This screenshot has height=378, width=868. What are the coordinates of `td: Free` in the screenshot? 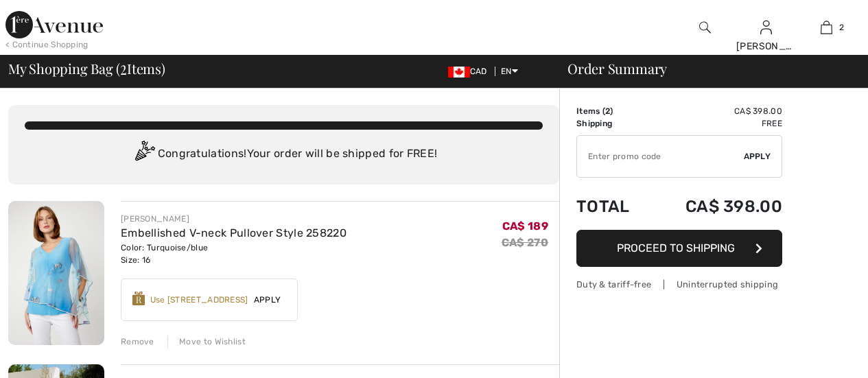 It's located at (716, 124).